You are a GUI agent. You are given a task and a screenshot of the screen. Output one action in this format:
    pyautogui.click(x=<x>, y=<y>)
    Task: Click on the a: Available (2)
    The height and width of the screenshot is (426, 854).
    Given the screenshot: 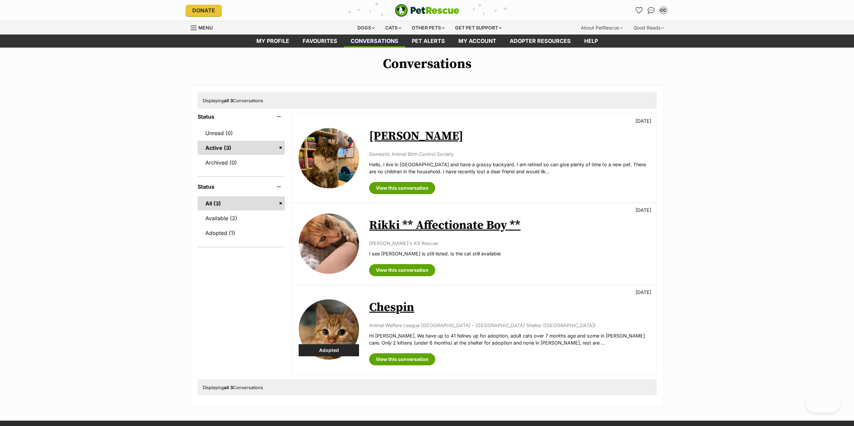 What is the action you would take?
    pyautogui.click(x=241, y=218)
    